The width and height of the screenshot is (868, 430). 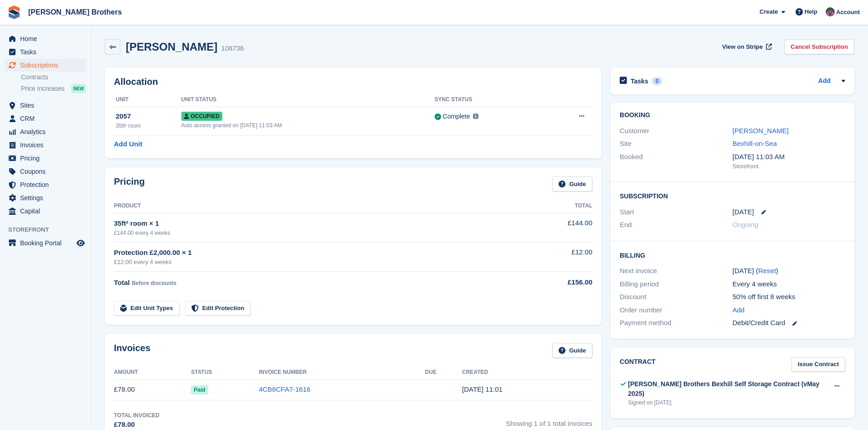 What do you see at coordinates (154, 283) in the screenshot?
I see `span: Before discounts` at bounding box center [154, 283].